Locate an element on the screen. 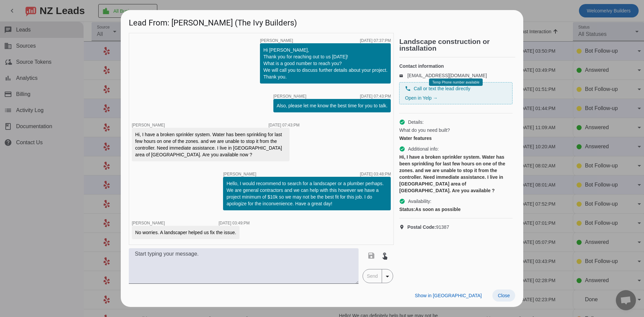  mat-icon: email is located at coordinates (403, 75).